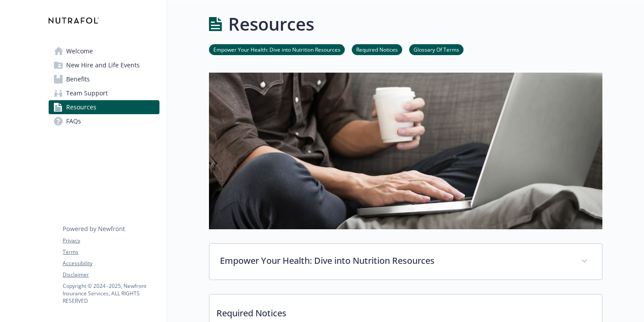 Image resolution: width=644 pixels, height=322 pixels. What do you see at coordinates (111, 240) in the screenshot?
I see `a: Privacy` at bounding box center [111, 240].